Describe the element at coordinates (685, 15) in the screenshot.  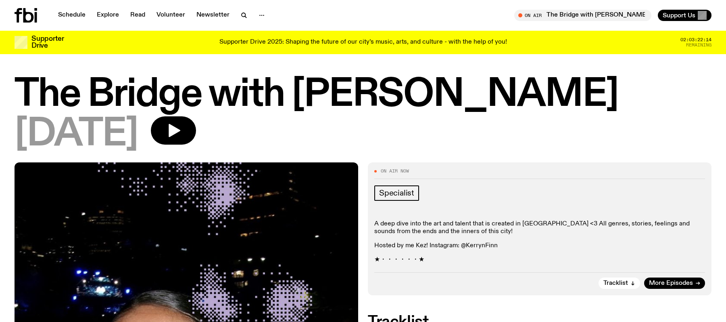
I see `button: Support Us` at that location.